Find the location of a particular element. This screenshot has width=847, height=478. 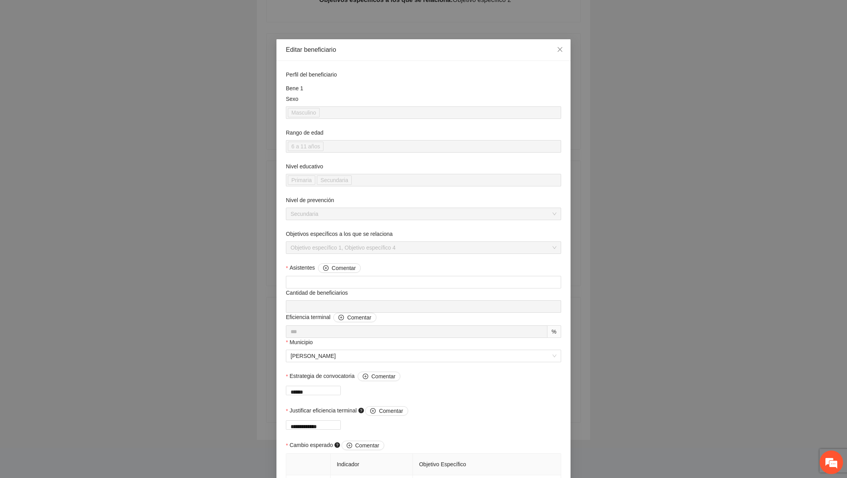

span: Estamos en línea. is located at coordinates (77, 144).